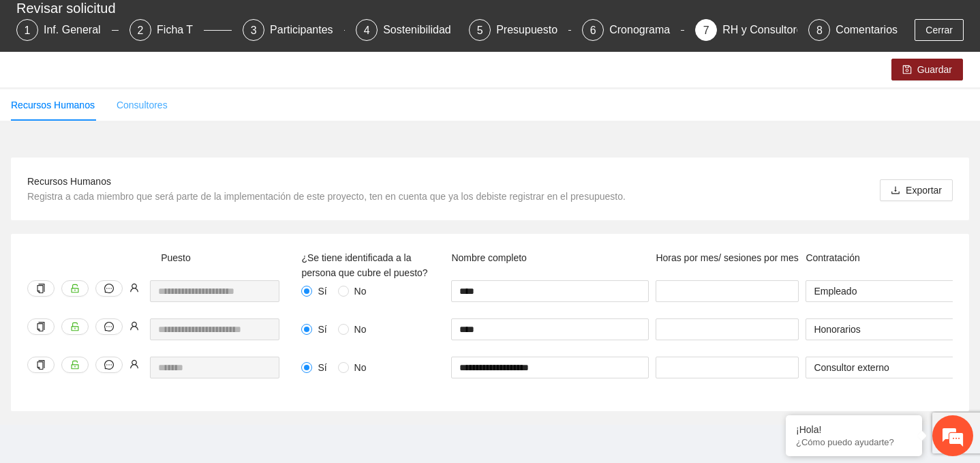 The image size is (980, 463). I want to click on span: Nombre completo, so click(489, 258).